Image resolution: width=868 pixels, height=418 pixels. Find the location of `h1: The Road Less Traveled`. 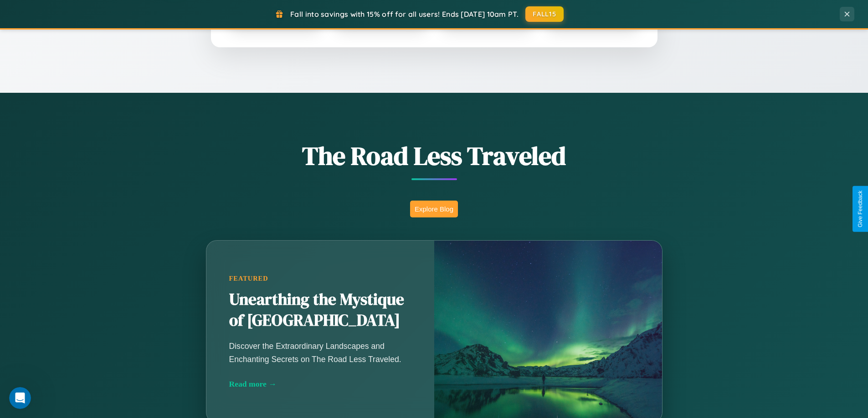

h1: The Road Less Traveled is located at coordinates (434, 156).